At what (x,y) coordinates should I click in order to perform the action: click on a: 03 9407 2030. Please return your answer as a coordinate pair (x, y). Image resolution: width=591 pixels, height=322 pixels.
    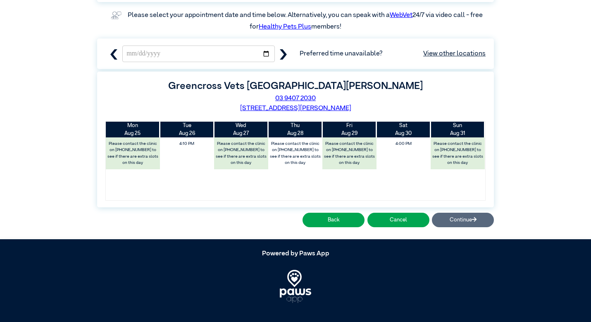
    Looking at the image, I should click on (296, 98).